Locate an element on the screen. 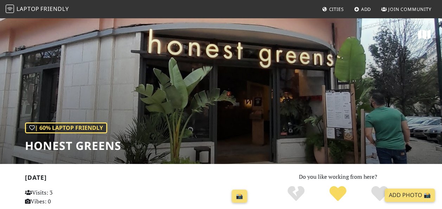  p: Visits: 3 Vibes: 0 is located at coordinates (60, 197).